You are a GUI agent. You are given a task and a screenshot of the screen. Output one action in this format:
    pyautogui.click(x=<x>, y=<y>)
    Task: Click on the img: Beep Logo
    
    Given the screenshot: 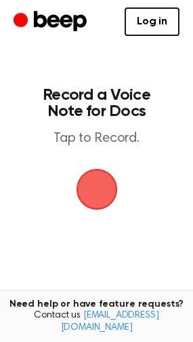 What is the action you would take?
    pyautogui.click(x=97, y=189)
    